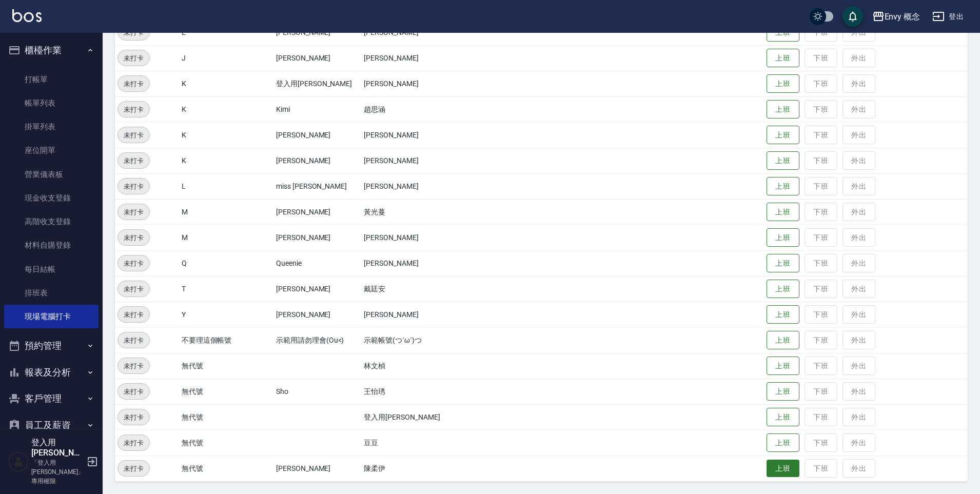  I want to click on td: 戴廷安, so click(431, 289).